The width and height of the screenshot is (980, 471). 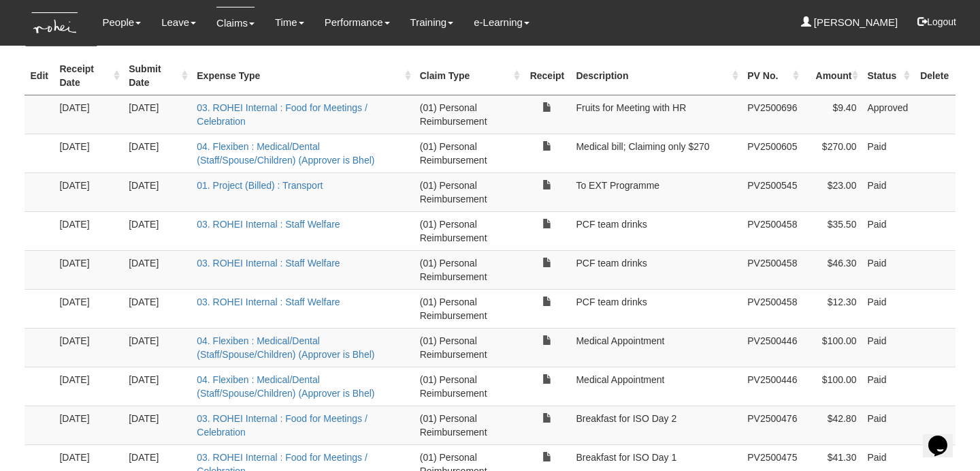 What do you see at coordinates (656, 113) in the screenshot?
I see `td: Fruits for Meeting with HR` at bounding box center [656, 113].